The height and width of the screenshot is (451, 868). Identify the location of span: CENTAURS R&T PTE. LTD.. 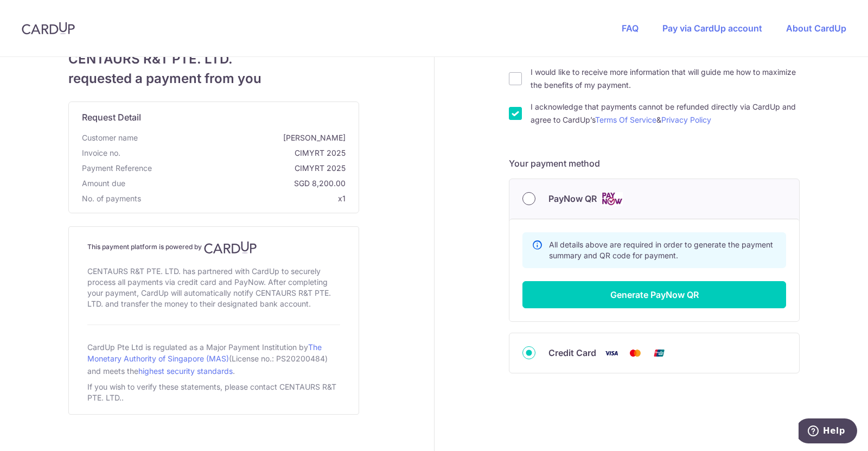
(213, 60).